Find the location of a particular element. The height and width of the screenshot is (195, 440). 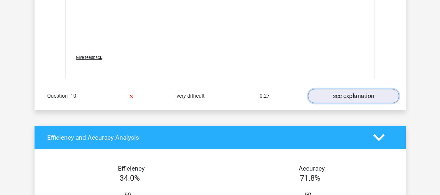

h4: Accuracy is located at coordinates (312, 169).